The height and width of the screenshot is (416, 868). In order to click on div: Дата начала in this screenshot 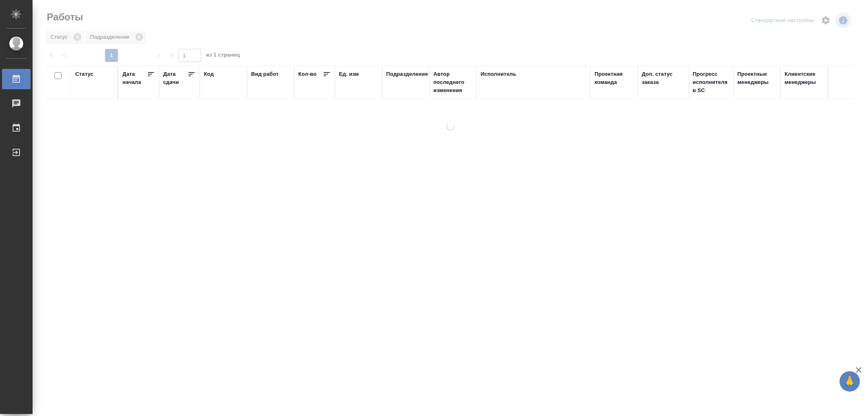, I will do `click(134, 78)`.